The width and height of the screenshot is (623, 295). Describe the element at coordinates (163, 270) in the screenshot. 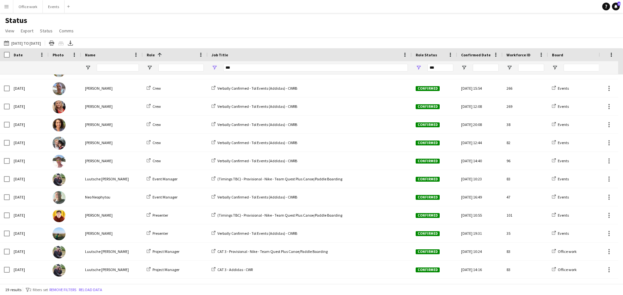

I see `a: Project Manager` at that location.